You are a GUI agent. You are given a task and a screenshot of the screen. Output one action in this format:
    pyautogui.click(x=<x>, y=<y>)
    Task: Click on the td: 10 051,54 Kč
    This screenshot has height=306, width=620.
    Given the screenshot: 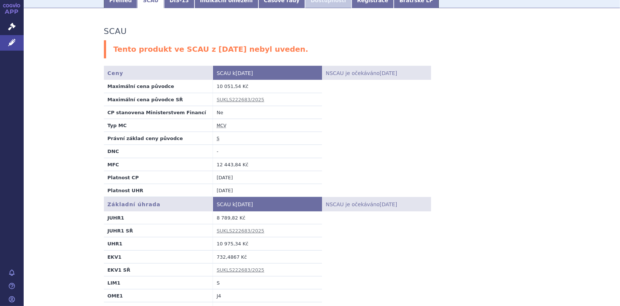 What is the action you would take?
    pyautogui.click(x=267, y=86)
    